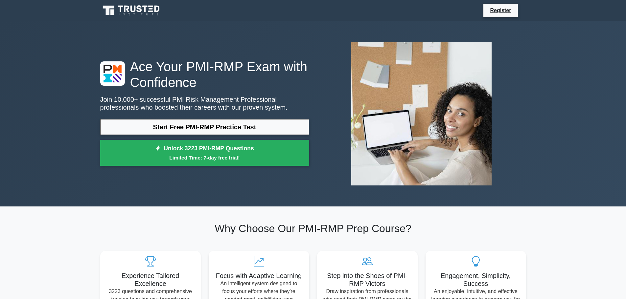  What do you see at coordinates (205, 103) in the screenshot?
I see `p: Join 10,000+ successful PMI Risk Management Professional professionals who boosted their careers ...` at bounding box center [205, 103].